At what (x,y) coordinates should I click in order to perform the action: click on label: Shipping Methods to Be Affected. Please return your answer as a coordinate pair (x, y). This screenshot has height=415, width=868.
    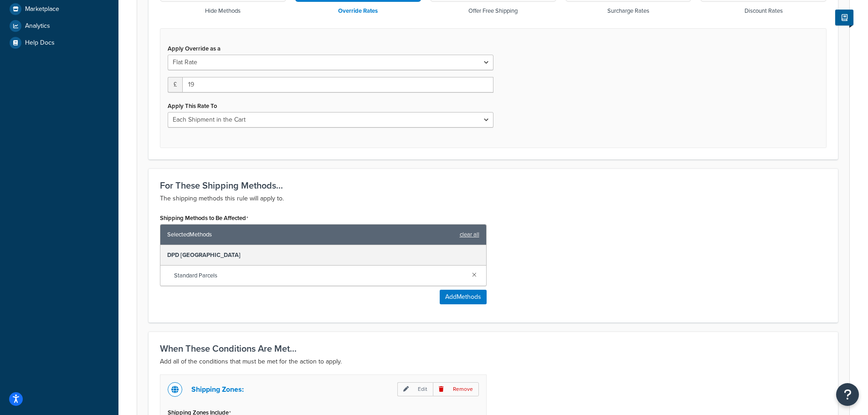
    Looking at the image, I should click on (204, 219).